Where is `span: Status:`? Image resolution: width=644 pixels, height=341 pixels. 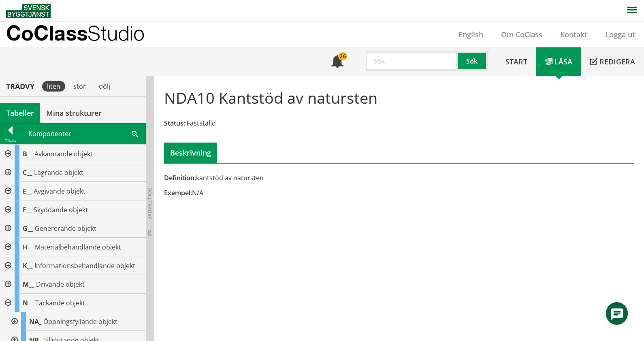 span: Status: is located at coordinates (174, 123).